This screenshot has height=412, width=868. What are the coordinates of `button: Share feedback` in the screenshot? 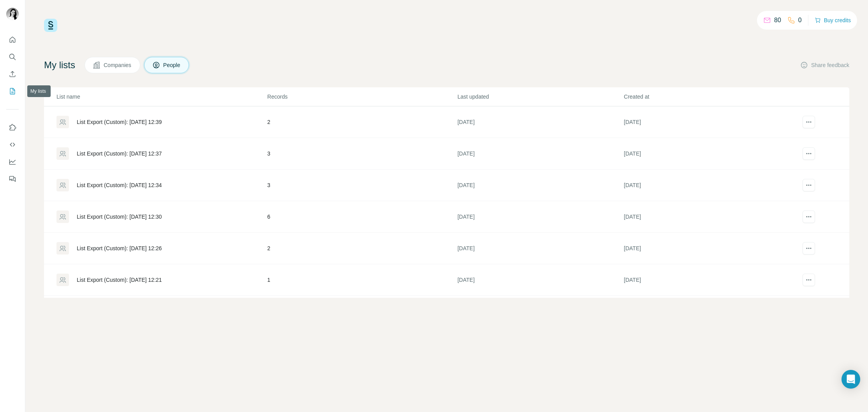 It's located at (825, 65).